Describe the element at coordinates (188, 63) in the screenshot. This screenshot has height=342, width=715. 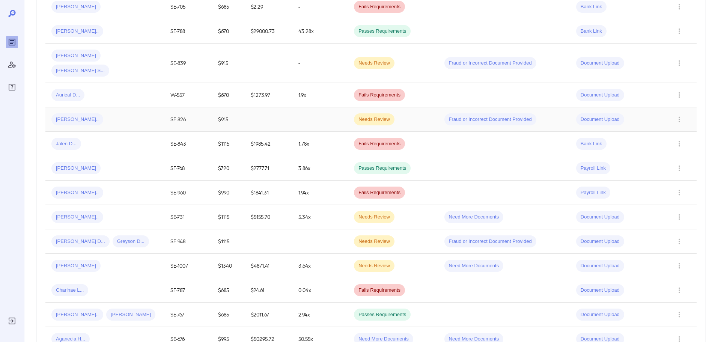
I see `td: SE-839` at that location.